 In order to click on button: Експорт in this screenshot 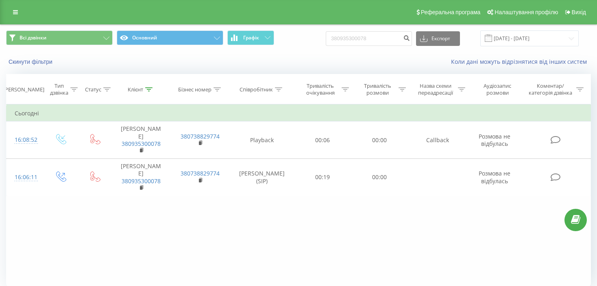, I will do `click(438, 39)`.